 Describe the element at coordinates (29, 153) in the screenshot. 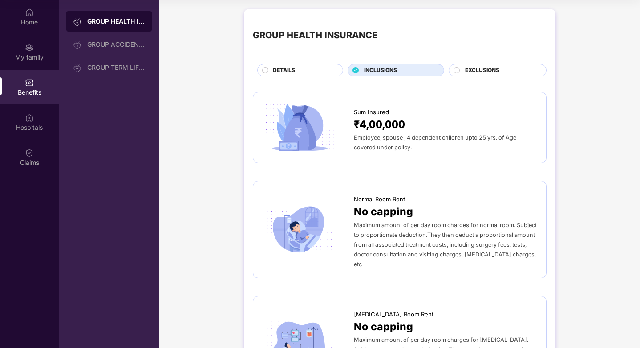

I see `img: svg+xml;base64,PHN2ZyBpZD0iQ2xhaW0iIHhtbG5zPSJodHRwOi8vd3d3LnczLm9yZy8yMDAwL3N2ZyIgd2lkdGg9IjIwIi...` at that location.